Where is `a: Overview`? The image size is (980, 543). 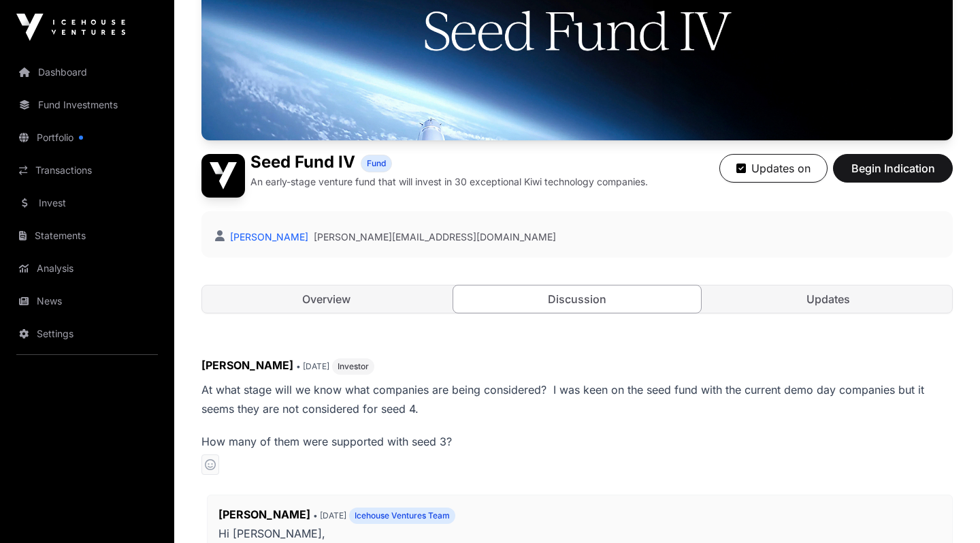 a: Overview is located at coordinates (326, 299).